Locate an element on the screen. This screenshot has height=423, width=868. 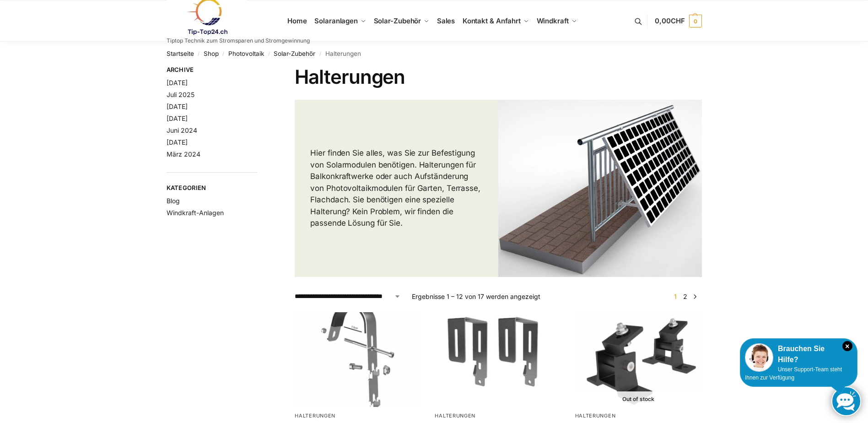
a: Seite 2 is located at coordinates (685, 296).